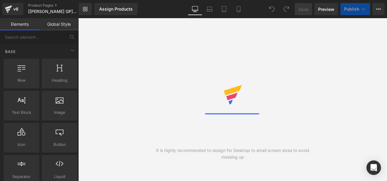 This screenshot has width=387, height=181. Describe the element at coordinates (303, 9) in the screenshot. I see `span: Save` at that location.